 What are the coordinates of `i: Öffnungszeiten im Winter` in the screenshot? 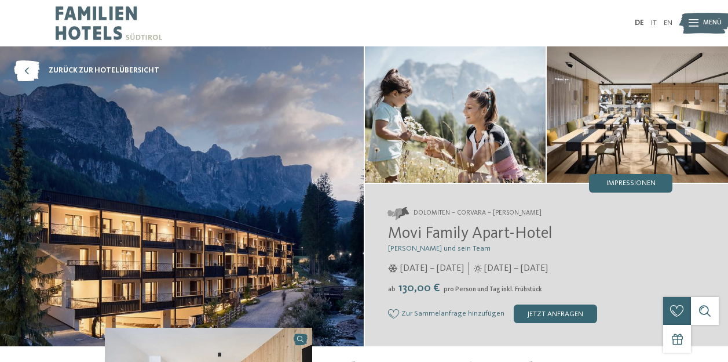 It's located at (393, 268).